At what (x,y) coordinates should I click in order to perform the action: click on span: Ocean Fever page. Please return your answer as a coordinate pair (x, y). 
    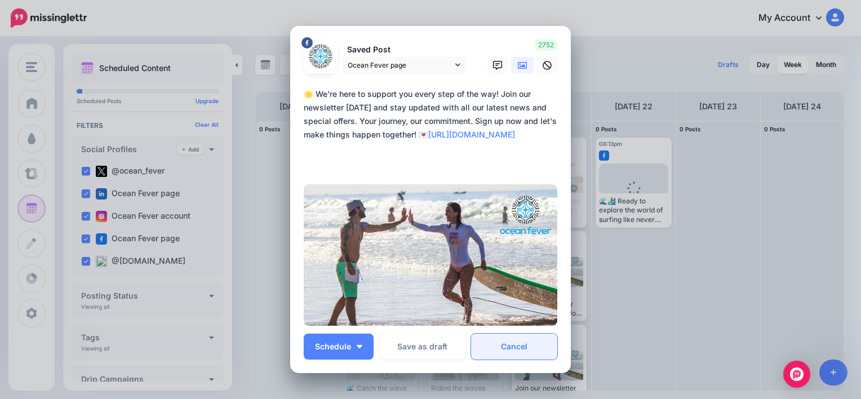
    Looking at the image, I should click on (400, 65).